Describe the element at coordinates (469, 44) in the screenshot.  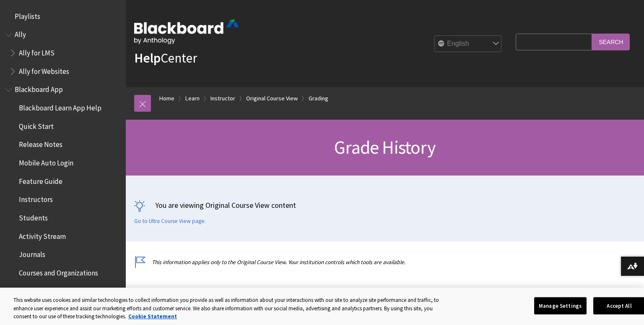
I see `select: Site Language Selector` at that location.